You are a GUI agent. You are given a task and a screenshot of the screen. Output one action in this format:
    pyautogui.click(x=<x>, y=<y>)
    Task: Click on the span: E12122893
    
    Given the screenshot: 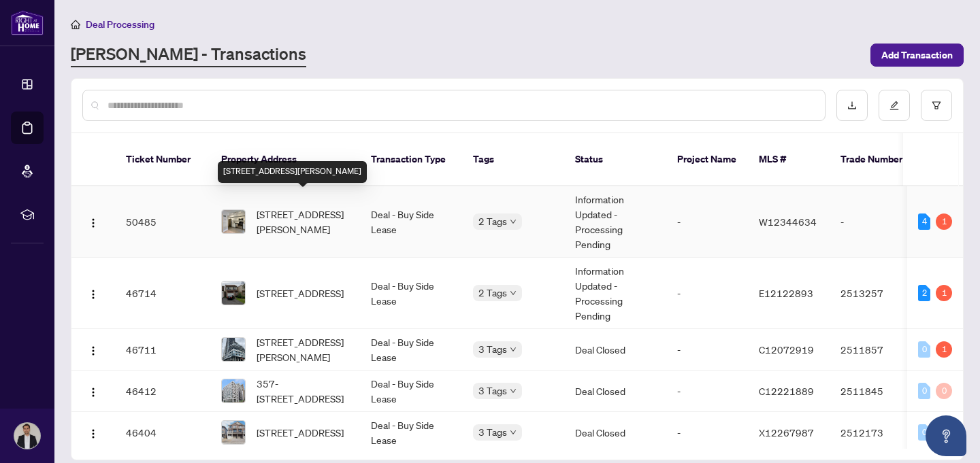 What is the action you would take?
    pyautogui.click(x=786, y=293)
    